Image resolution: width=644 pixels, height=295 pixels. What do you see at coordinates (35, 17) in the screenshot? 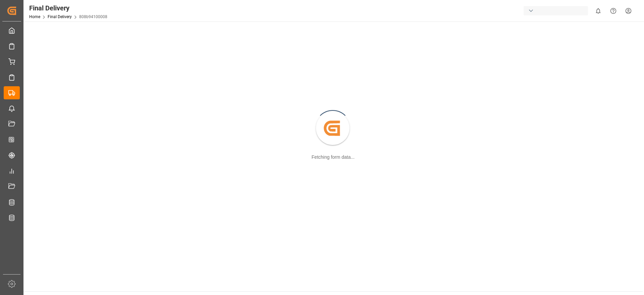
I see `a: Home` at bounding box center [35, 17].